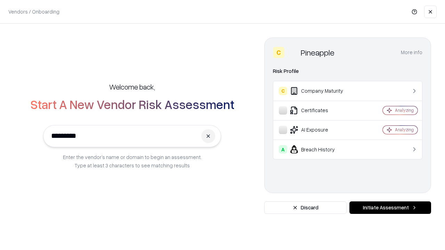  What do you see at coordinates (320, 91) in the screenshot?
I see `div: Company Maturity` at bounding box center [320, 91].